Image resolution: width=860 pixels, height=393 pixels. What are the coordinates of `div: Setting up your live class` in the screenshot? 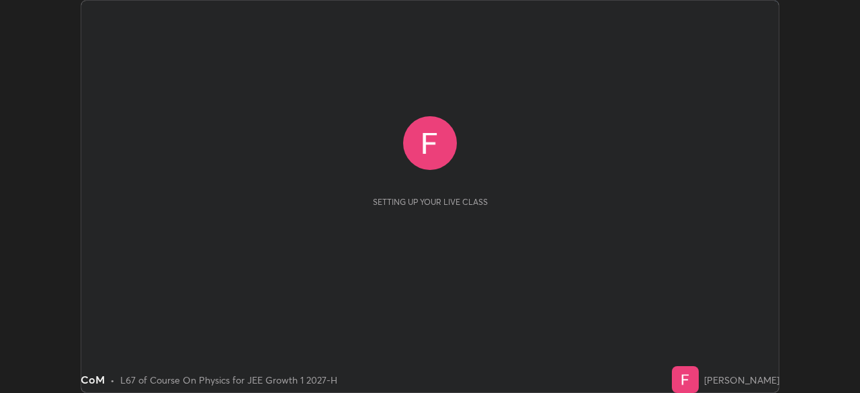 It's located at (430, 202).